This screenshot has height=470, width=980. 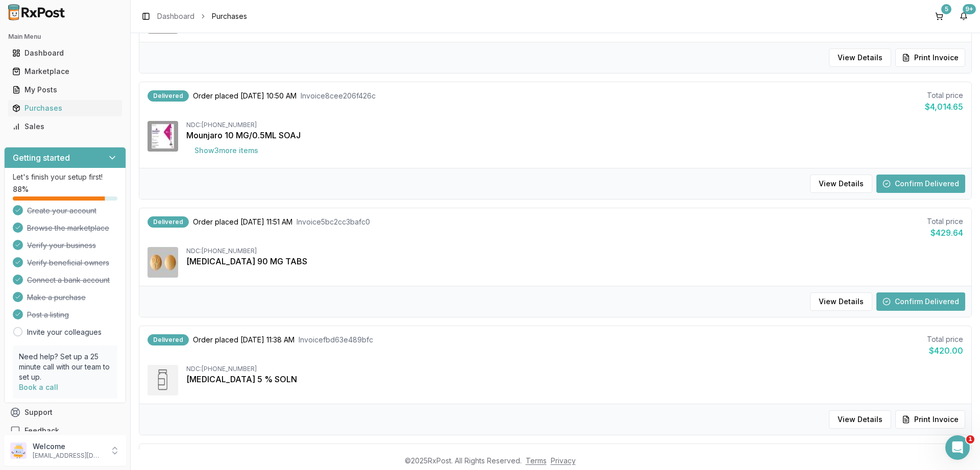 I want to click on a: 5, so click(x=939, y=17).